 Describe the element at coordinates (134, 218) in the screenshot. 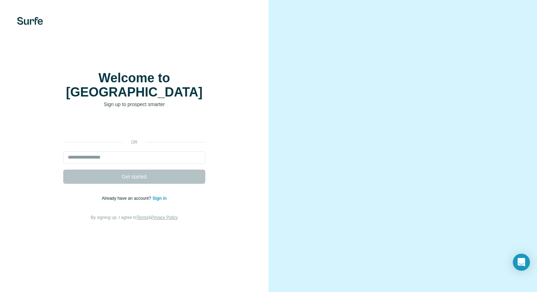

I see `span: By signing up, I agree to &` at that location.